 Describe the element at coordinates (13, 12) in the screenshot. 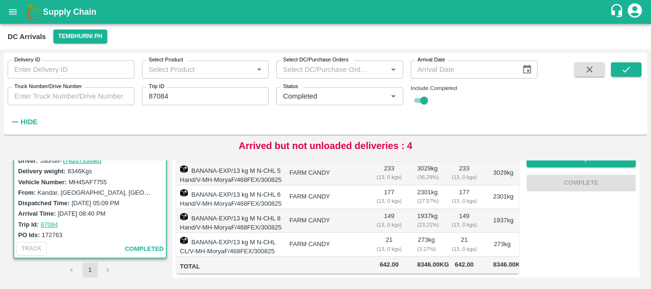

I see `button: open drawer` at that location.